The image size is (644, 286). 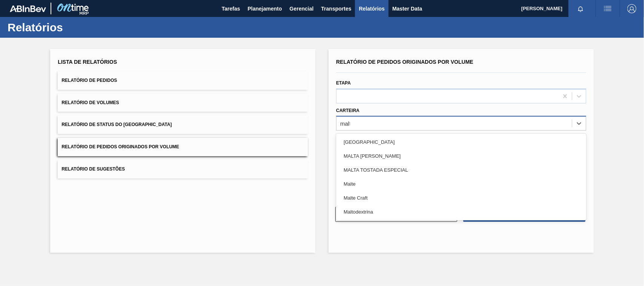 I want to click on h1: Relatórios, so click(x=74, y=27).